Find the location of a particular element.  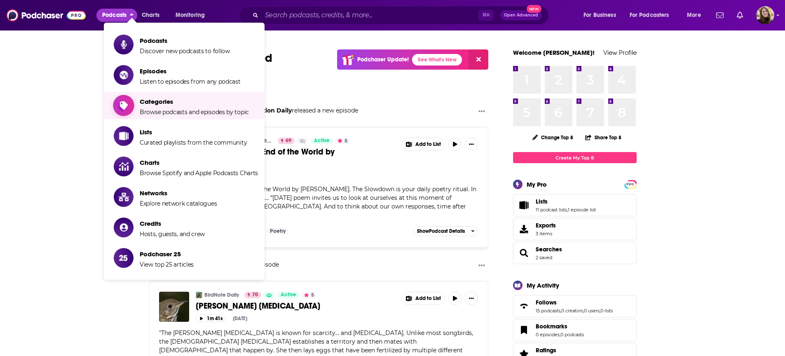

span: Episodes is located at coordinates (190, 71).